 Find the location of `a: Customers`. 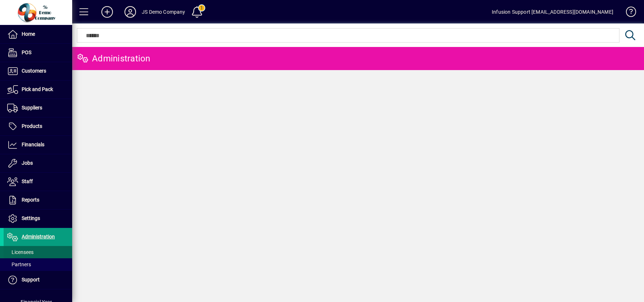

a: Customers is located at coordinates (38, 71).